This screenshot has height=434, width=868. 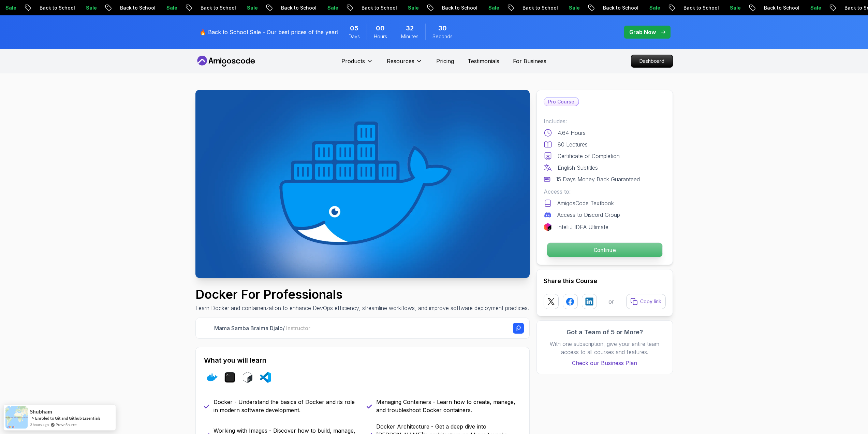 What do you see at coordinates (353, 61) in the screenshot?
I see `p: Products` at bounding box center [353, 61].